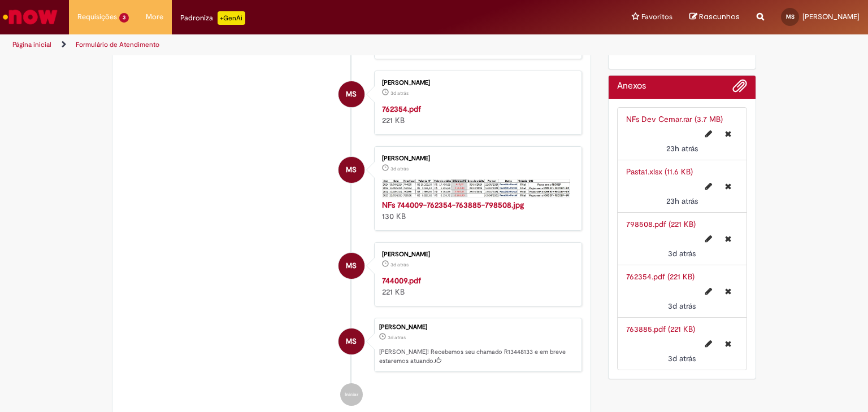  What do you see at coordinates (709, 239) in the screenshot?
I see `button: Editar nome de arquivo 798508.pdf` at bounding box center [709, 239].